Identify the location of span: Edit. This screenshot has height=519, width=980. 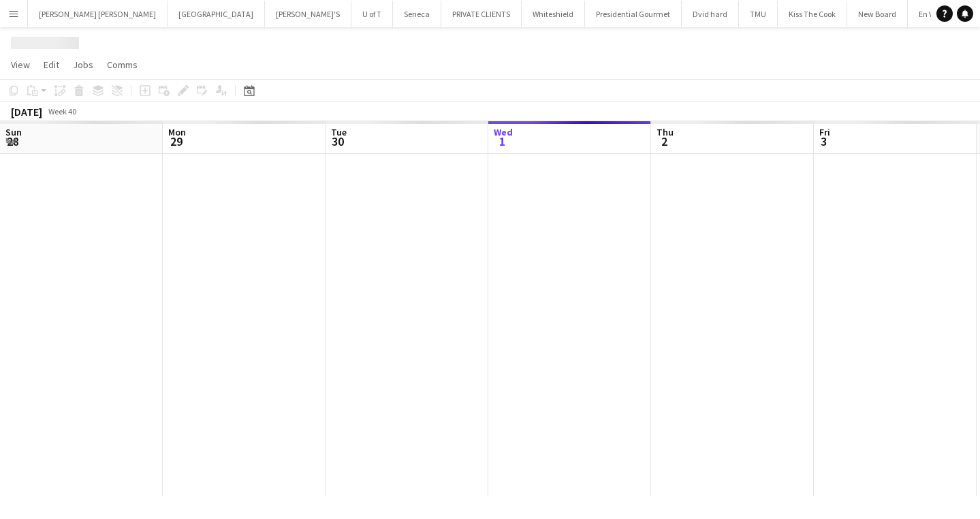
(51, 64).